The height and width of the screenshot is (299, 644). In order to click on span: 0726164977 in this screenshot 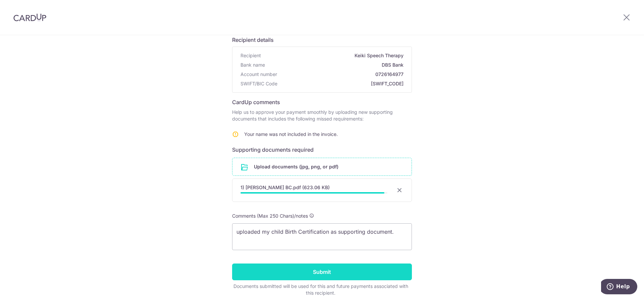, I will do `click(342, 74)`.